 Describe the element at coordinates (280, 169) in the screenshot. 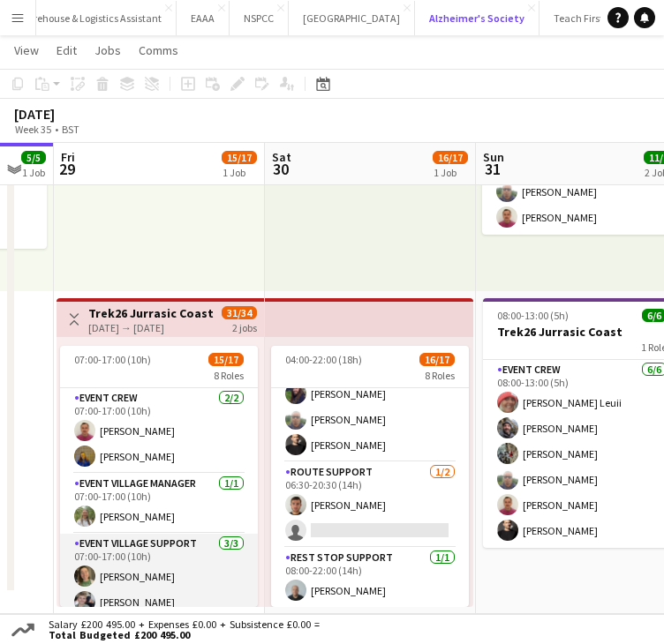

I see `span: 30` at that location.